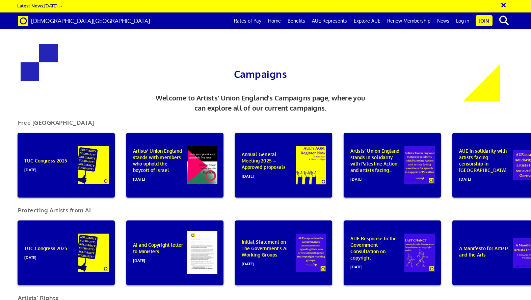 The image size is (531, 300). Describe the element at coordinates (274, 21) in the screenshot. I see `a: Home` at that location.